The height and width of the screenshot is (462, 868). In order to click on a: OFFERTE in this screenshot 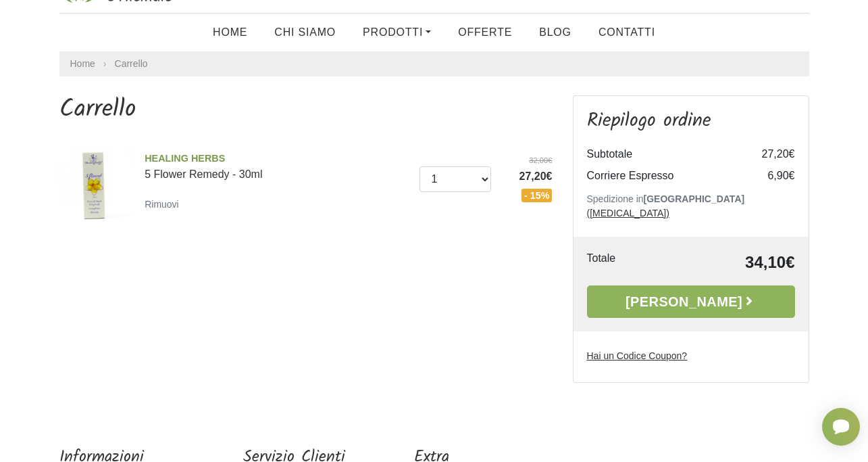, I will do `click(485, 32)`.